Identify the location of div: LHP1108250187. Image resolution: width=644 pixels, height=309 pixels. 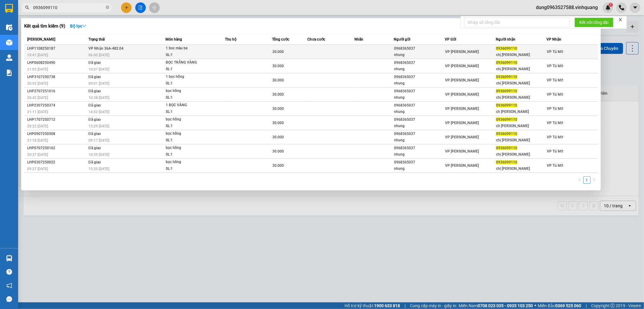
(57, 48).